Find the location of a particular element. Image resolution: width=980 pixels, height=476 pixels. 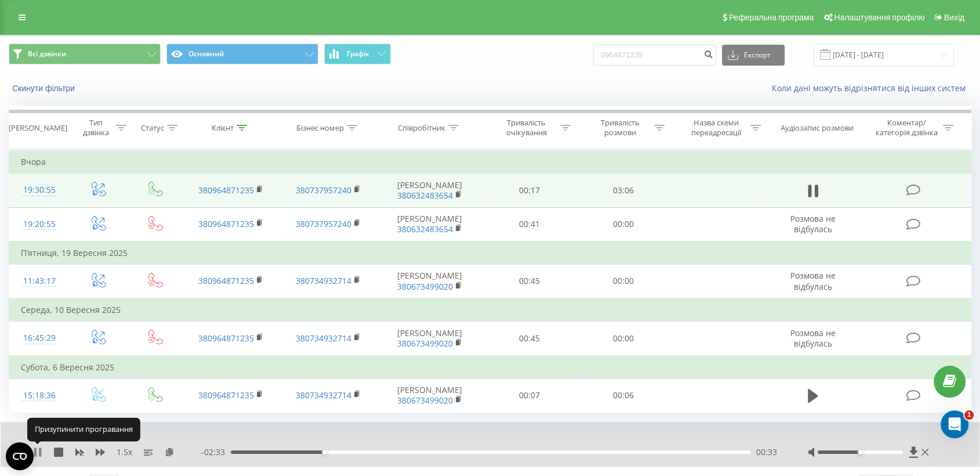

a: Коли дані можуть відрізнятися вiд інших систем is located at coordinates (871, 88).